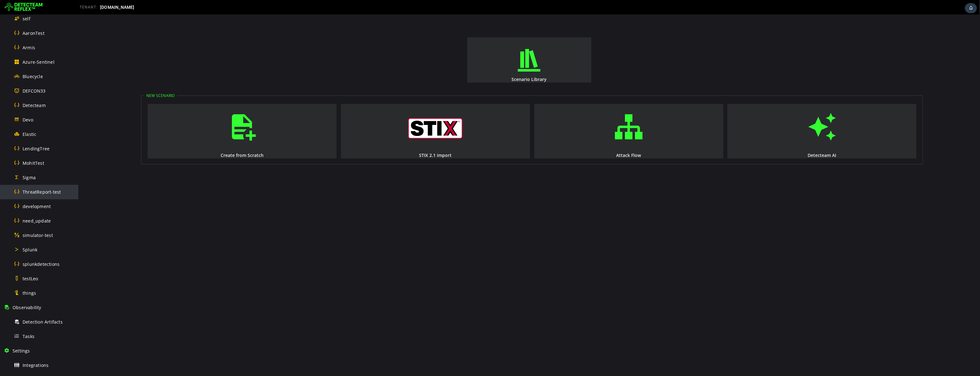 This screenshot has width=980, height=376. I want to click on img: logo_stix.svg, so click(357, 114).